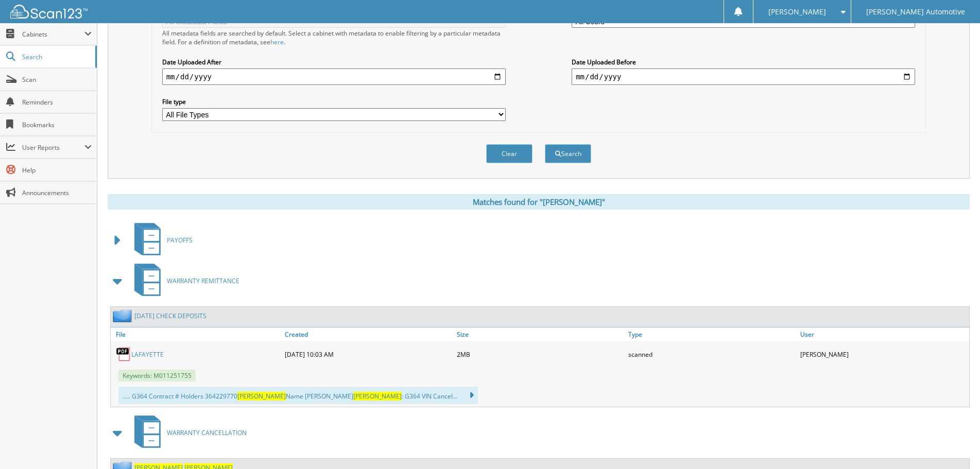  Describe the element at coordinates (334, 37) in the screenshot. I see `div: All metadata fields are searched by default. Select a cabinet with metadata to enable filtering b...` at that location.